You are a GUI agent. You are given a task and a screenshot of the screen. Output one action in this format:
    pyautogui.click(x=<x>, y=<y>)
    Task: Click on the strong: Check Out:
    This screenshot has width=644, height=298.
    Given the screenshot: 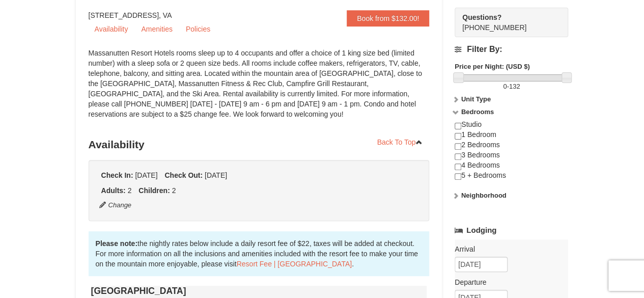 What is the action you would take?
    pyautogui.click(x=183, y=175)
    